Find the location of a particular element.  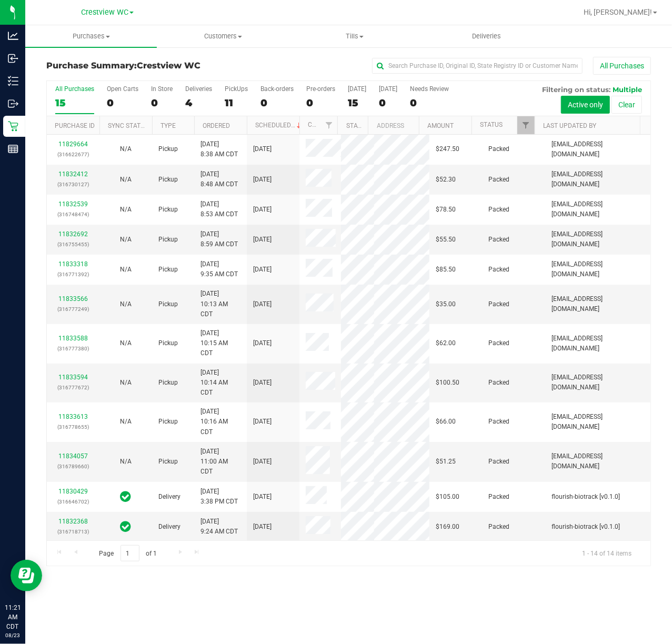

inline-svg: Analytics is located at coordinates (13, 36).